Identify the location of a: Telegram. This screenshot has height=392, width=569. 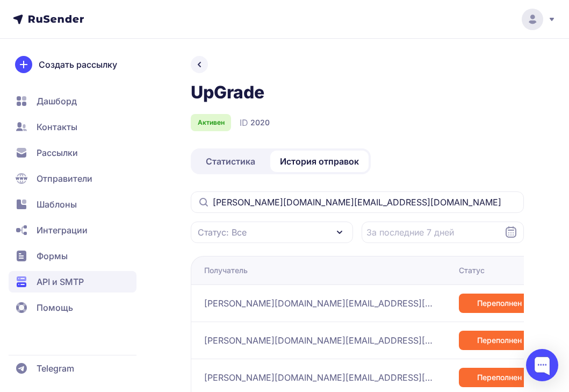
(73, 368).